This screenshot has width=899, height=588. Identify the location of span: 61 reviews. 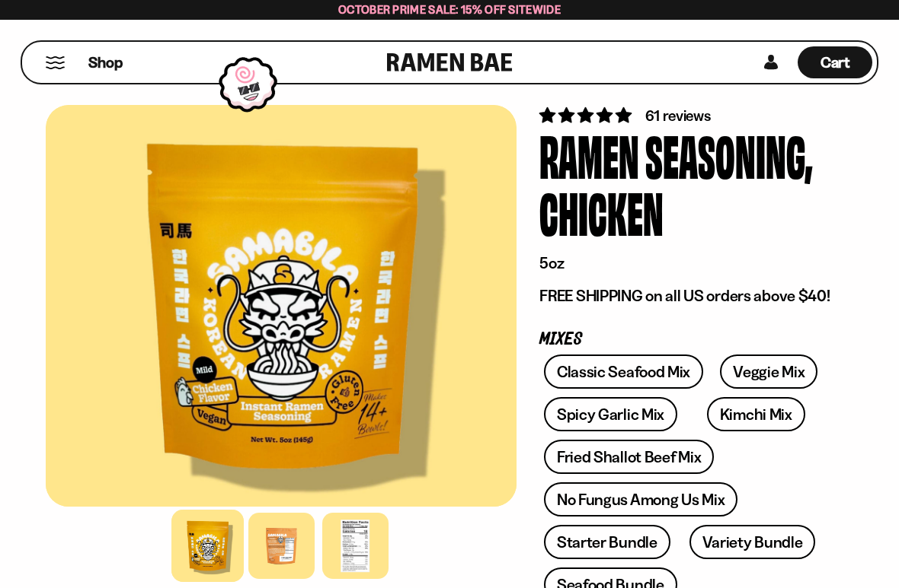
(678, 116).